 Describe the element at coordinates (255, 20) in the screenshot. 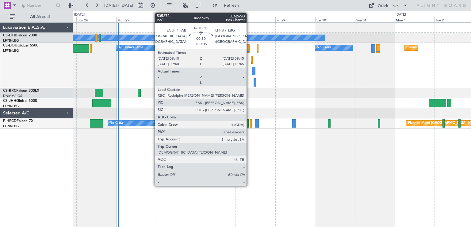

I see `div: Thu 28` at that location.